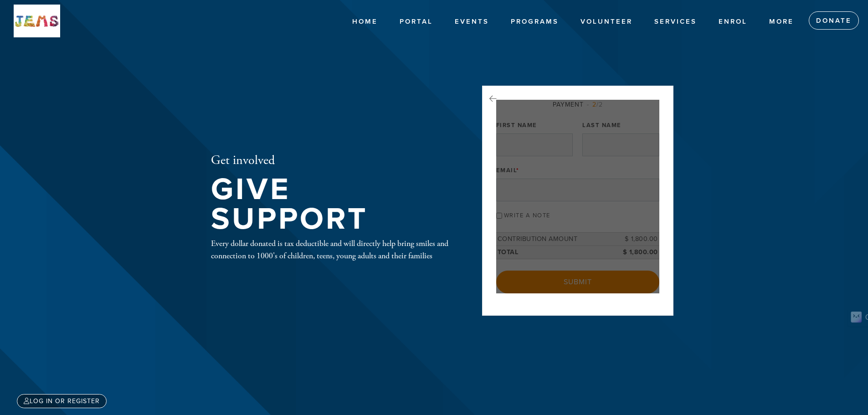 The image size is (868, 415). What do you see at coordinates (733, 22) in the screenshot?
I see `a: Enrol` at bounding box center [733, 22].